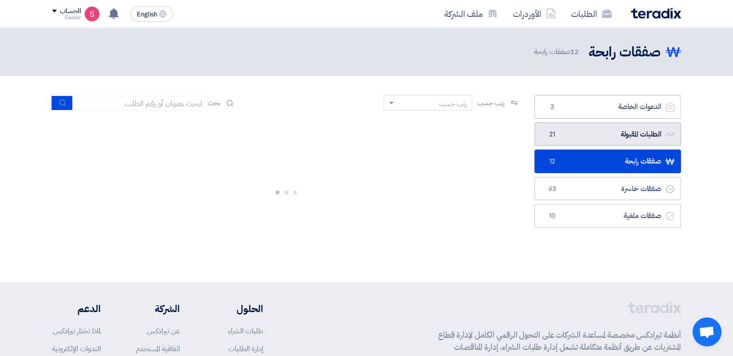  I want to click on li: الشركة, so click(155, 309).